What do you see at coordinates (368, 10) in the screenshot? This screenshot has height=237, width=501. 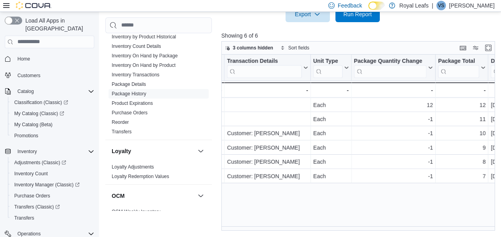 I see `span: Dark Mode` at bounding box center [368, 10].